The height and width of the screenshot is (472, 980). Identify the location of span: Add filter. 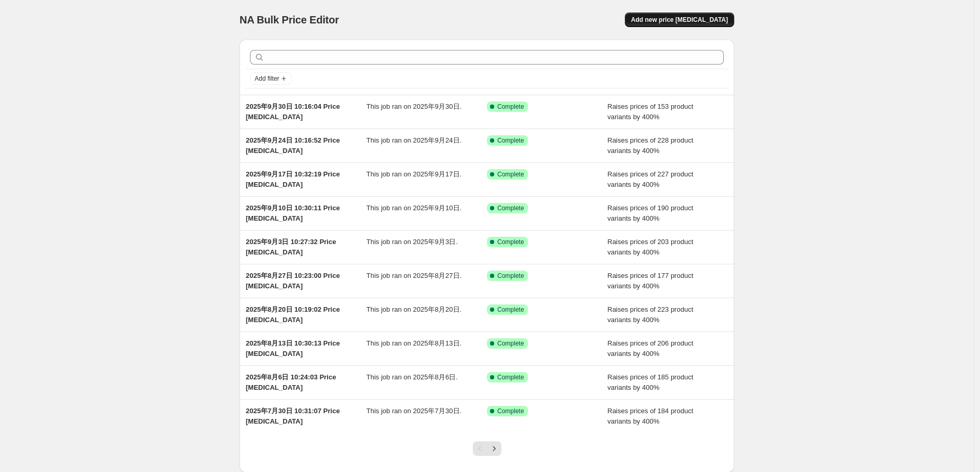
(267, 79).